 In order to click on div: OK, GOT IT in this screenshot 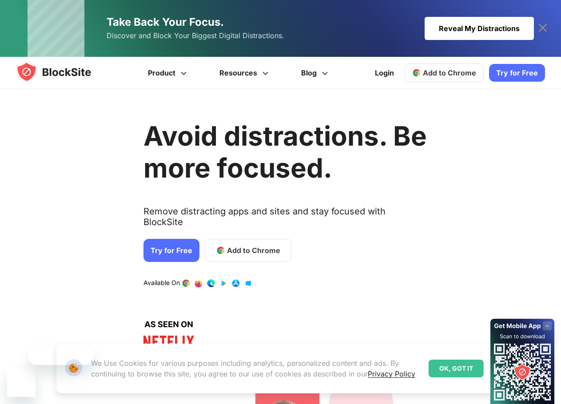, I will do `click(456, 369)`.